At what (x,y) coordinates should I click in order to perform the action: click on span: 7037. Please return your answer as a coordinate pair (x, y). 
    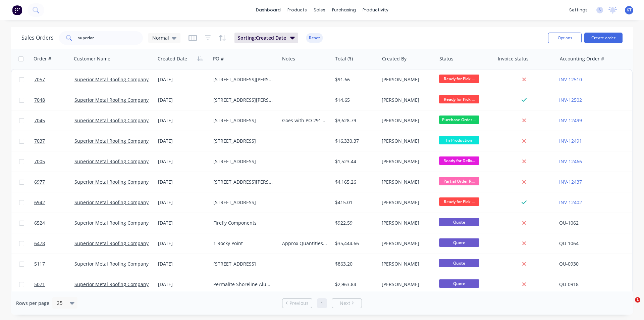
    Looking at the image, I should click on (40, 141).